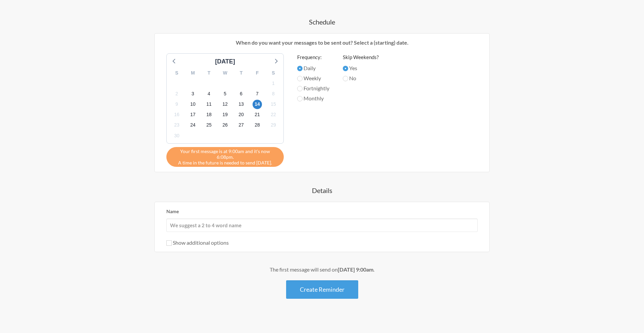 This screenshot has height=333, width=644. Describe the element at coordinates (257, 115) in the screenshot. I see `span: Sunday, December 21, 2025` at that location.